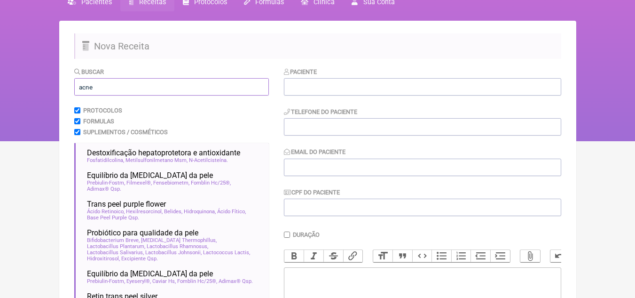 This screenshot has height=298, width=635. What do you see at coordinates (300, 71) in the screenshot?
I see `label: Paciente` at bounding box center [300, 71].